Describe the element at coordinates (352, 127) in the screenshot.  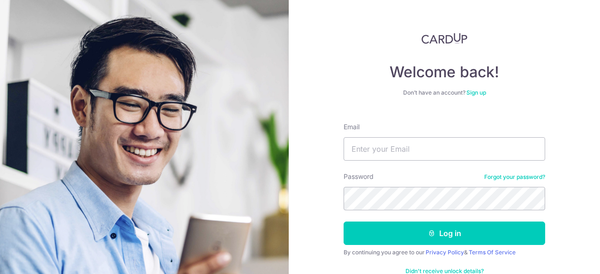
I see `label: Email` at that location.